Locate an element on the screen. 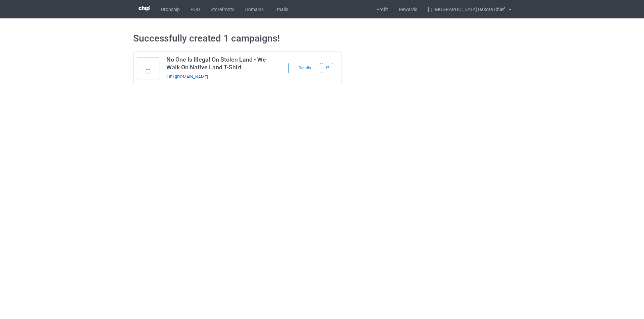 The height and width of the screenshot is (319, 644). h3: No One Is Illegal On Stolen Land - We Walk On Native Land T-Shirt is located at coordinates (219, 64).